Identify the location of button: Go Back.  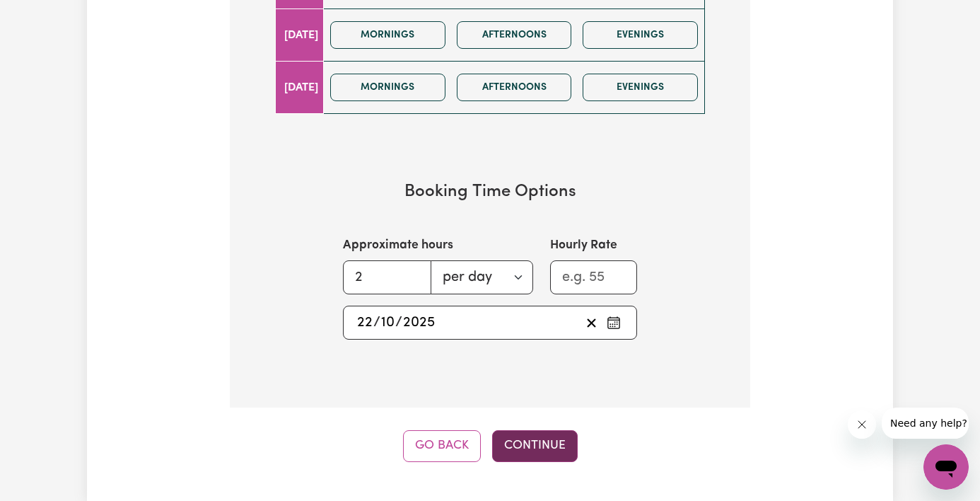
(442, 446).